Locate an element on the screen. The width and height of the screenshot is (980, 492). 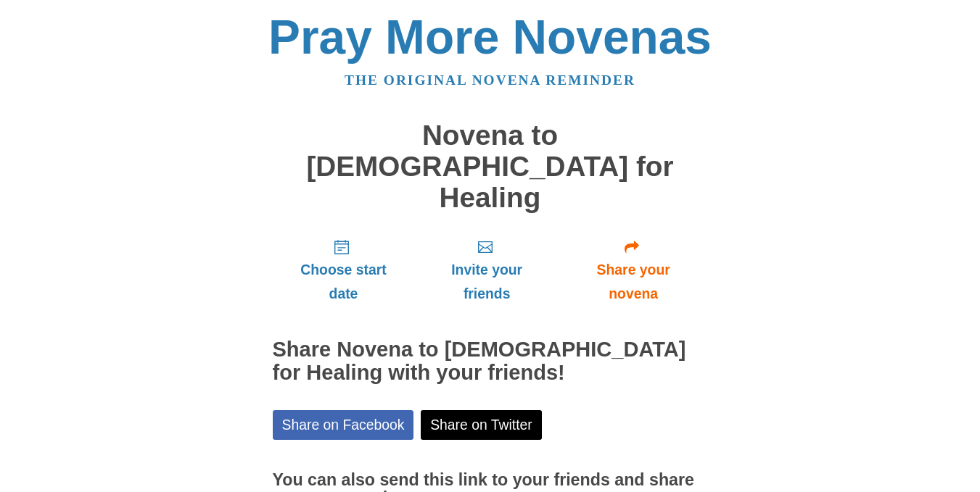
a: Invite your friends is located at coordinates (486, 270).